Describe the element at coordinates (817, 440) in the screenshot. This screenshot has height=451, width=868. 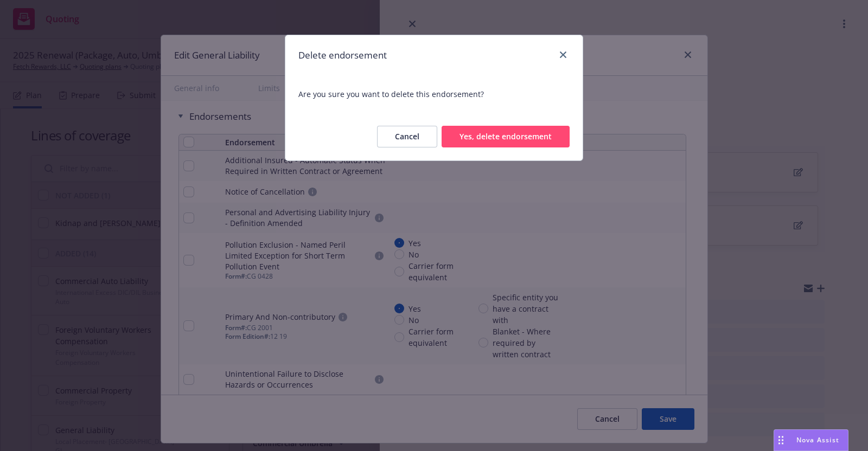
I see `span: Nova Assist` at that location.